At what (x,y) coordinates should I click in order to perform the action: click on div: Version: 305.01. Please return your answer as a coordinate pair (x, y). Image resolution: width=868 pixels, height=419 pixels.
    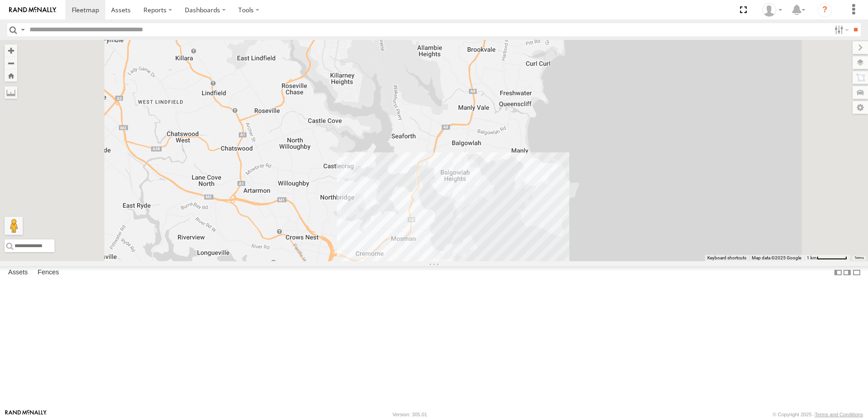
    Looking at the image, I should click on (409, 414).